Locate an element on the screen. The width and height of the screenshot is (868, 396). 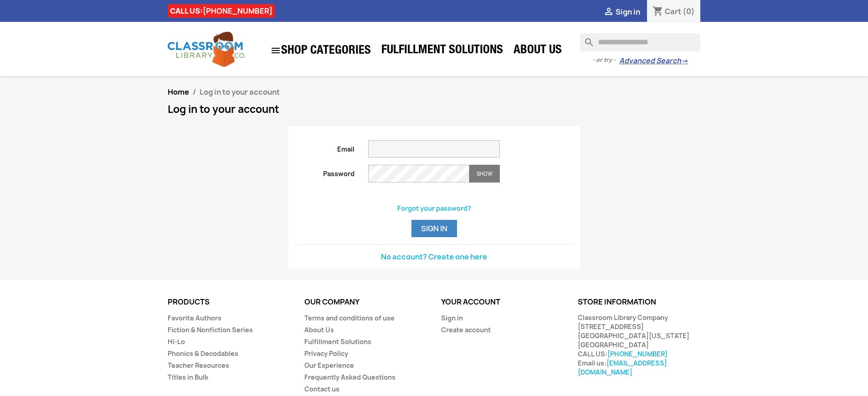
span: Log in to your account is located at coordinates (240, 92).